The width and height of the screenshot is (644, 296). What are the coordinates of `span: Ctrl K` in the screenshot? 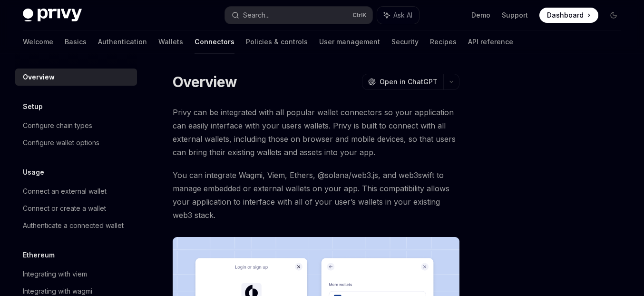 It's located at (359, 15).